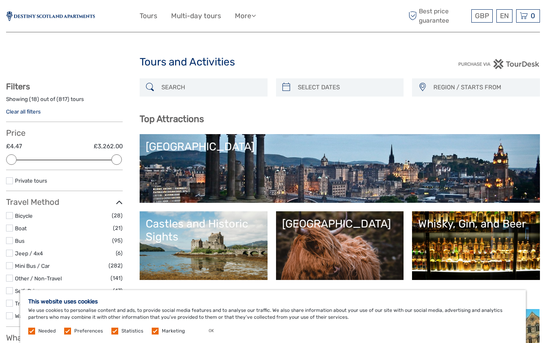 The width and height of the screenshot is (546, 343). I want to click on label: Needed, so click(47, 330).